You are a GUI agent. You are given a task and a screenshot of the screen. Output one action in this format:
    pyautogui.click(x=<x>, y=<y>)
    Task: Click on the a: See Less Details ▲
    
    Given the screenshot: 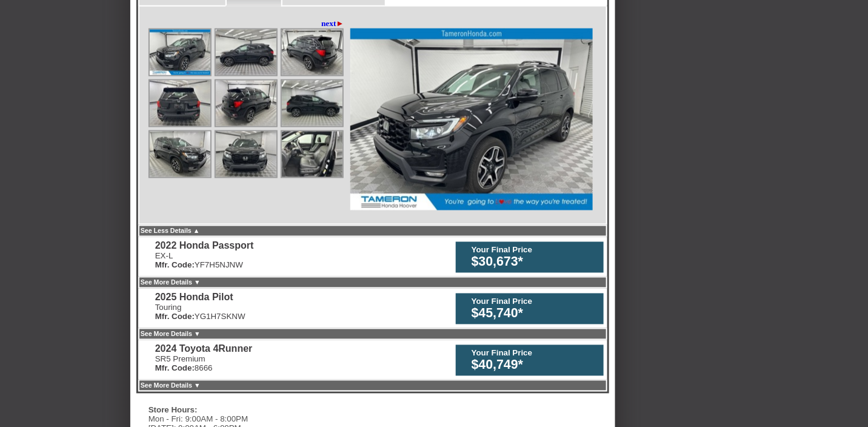 What is the action you would take?
    pyautogui.click(x=171, y=231)
    